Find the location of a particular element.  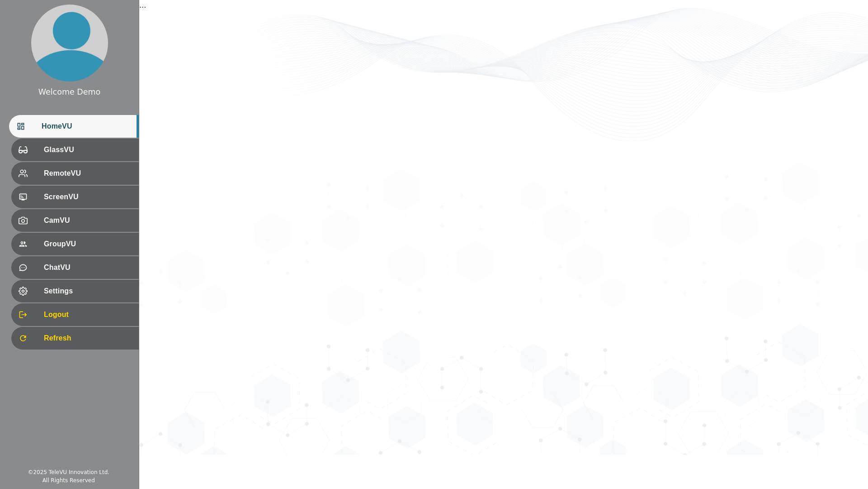

div: Welcome Demo is located at coordinates (69, 92).